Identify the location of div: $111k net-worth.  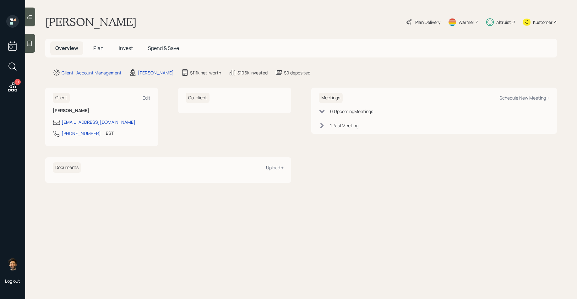
(206, 73).